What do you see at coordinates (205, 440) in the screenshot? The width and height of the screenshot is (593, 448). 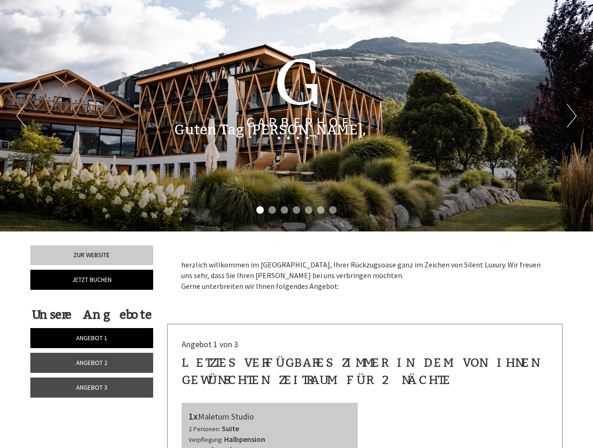 I see `small: Verpflegung:` at bounding box center [205, 440].